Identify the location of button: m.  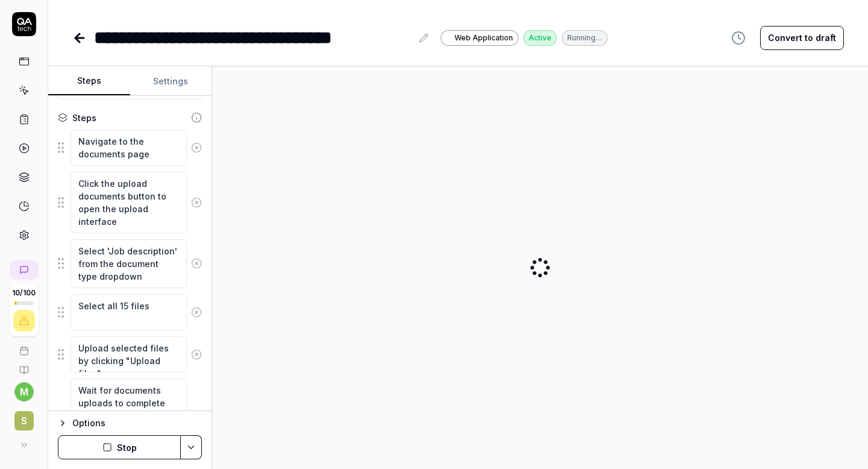
(24, 392).